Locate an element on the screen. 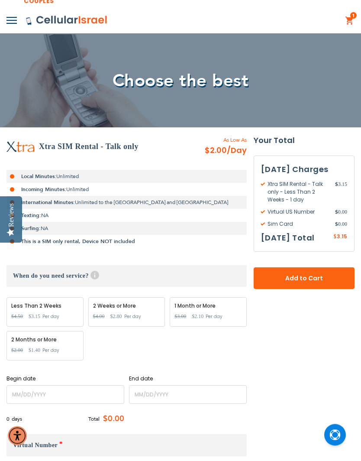  strong: This is a SIM only rental, Device NOT included is located at coordinates (78, 242).